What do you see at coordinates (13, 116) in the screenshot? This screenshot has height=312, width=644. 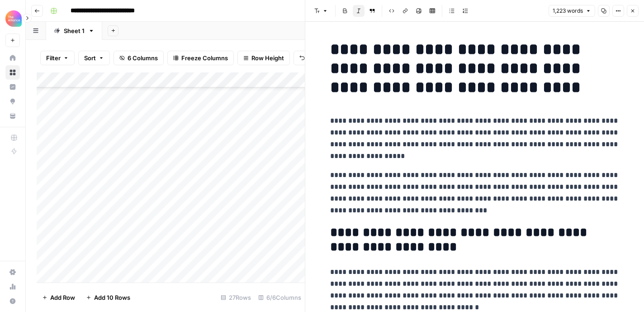 I see `a: Your Data` at bounding box center [13, 116].